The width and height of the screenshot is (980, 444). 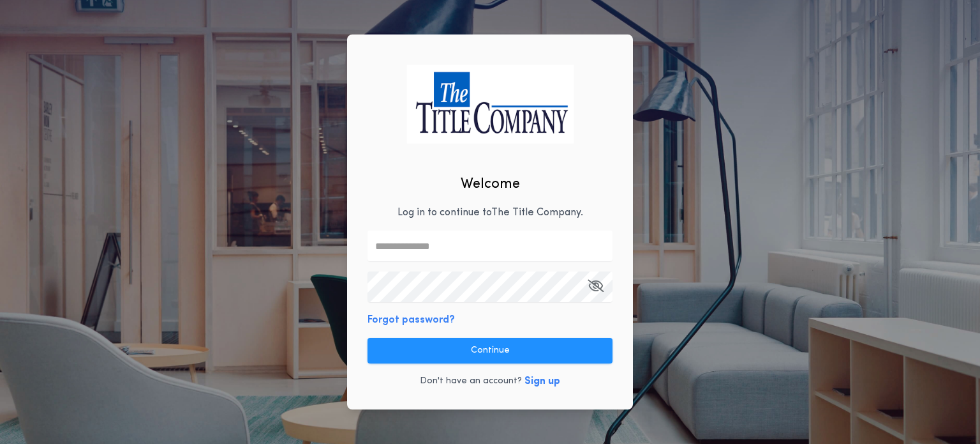 What do you see at coordinates (490, 351) in the screenshot?
I see `button: Continue` at bounding box center [490, 351].